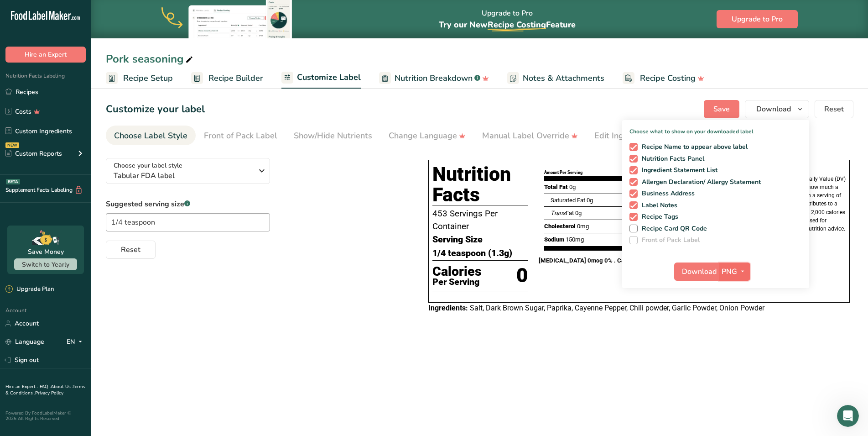 This screenshot has width=868, height=436. What do you see at coordinates (735, 271) in the screenshot?
I see `button: PNG` at bounding box center [735, 271].